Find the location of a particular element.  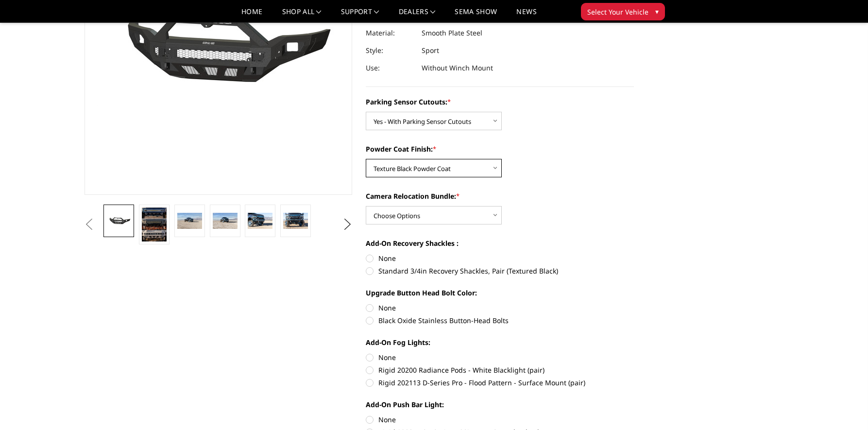

dd: Without Winch Mount is located at coordinates (457, 68).